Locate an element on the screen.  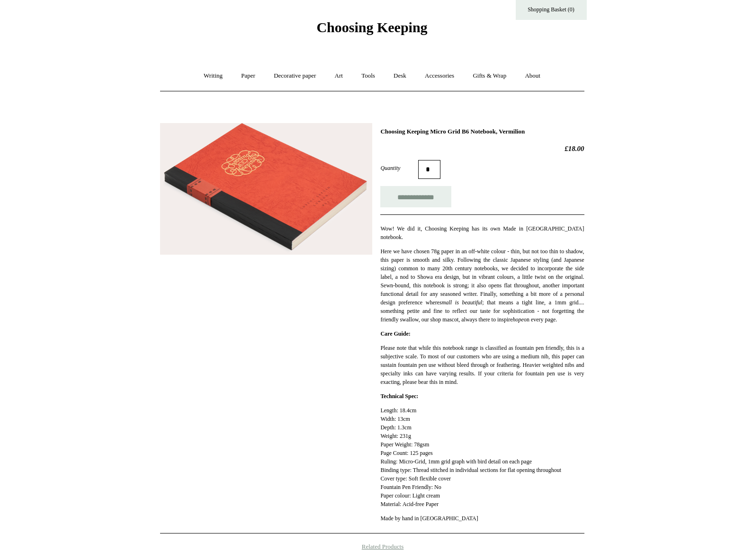
a: Gifts & Wrap is located at coordinates (489, 75).